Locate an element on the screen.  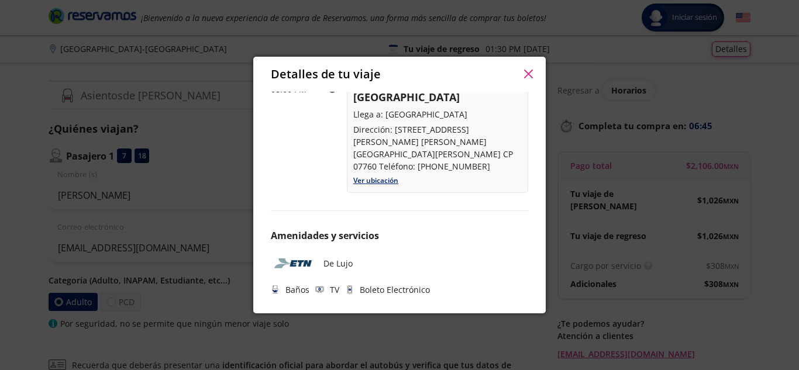
p: TV is located at coordinates (335, 290).